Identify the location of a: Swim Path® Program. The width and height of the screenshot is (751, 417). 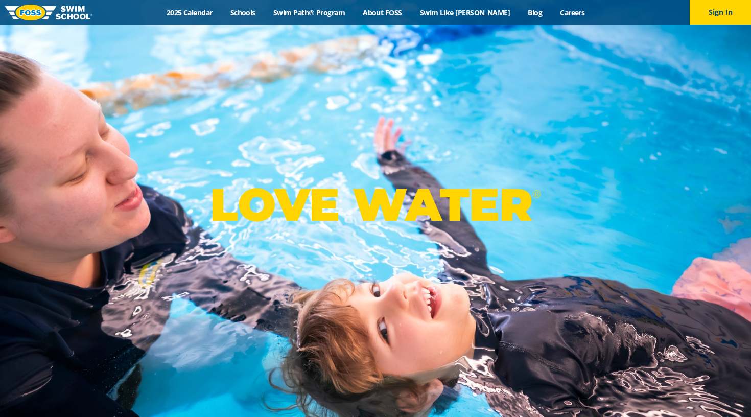
(309, 12).